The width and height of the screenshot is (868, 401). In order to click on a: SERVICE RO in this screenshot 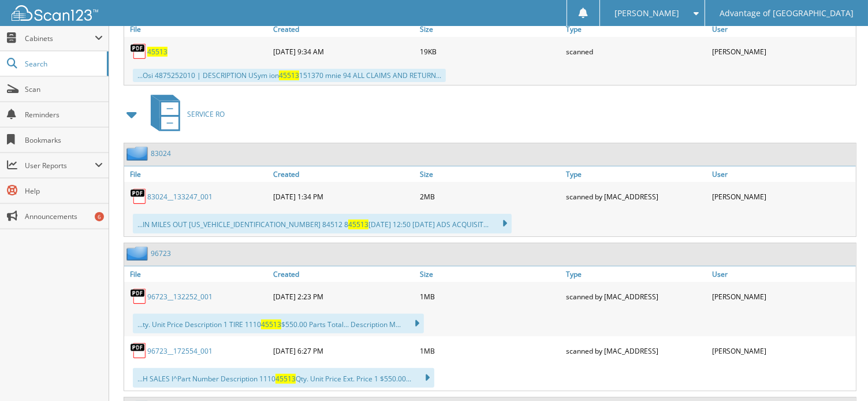, I will do `click(184, 114)`.